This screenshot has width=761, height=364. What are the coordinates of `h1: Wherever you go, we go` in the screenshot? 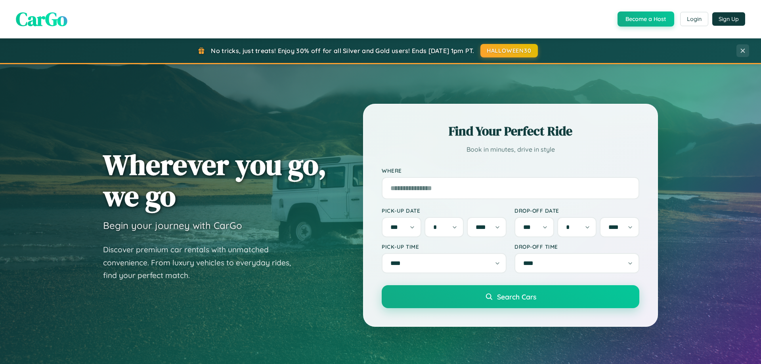 It's located at (215, 180).